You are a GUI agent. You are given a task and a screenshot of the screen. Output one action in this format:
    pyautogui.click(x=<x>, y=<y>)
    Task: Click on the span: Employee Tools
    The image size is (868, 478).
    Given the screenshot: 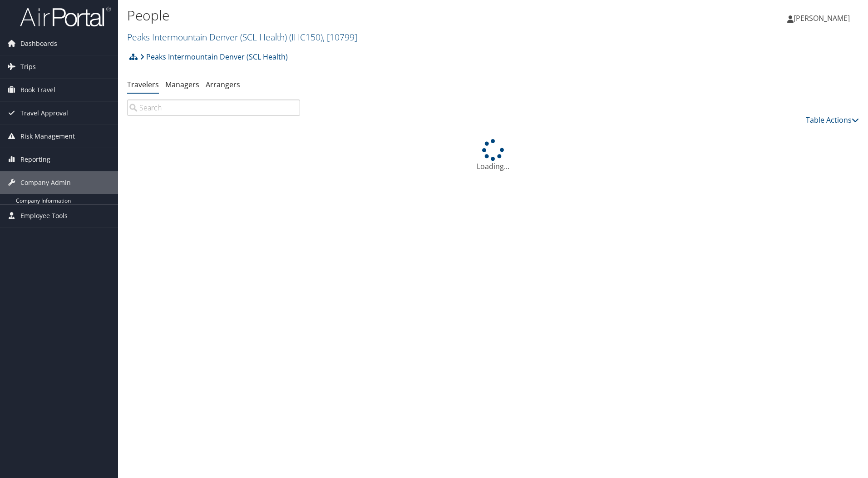 What is the action you would take?
    pyautogui.click(x=44, y=216)
    